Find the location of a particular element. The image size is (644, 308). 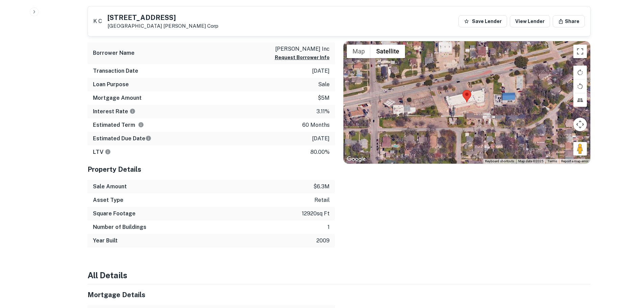

span: Map data ©2025 is located at coordinates (531, 161).